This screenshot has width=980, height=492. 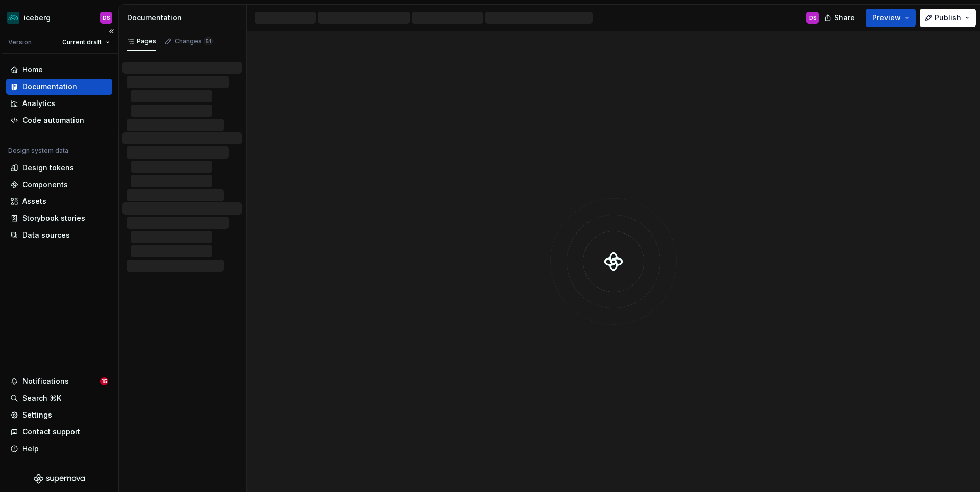 I want to click on a: Components, so click(x=59, y=185).